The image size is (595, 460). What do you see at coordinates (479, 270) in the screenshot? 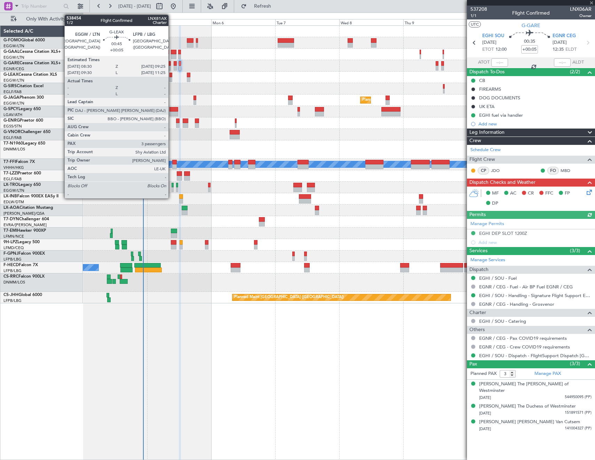
I see `span: Dispatch` at bounding box center [479, 270].